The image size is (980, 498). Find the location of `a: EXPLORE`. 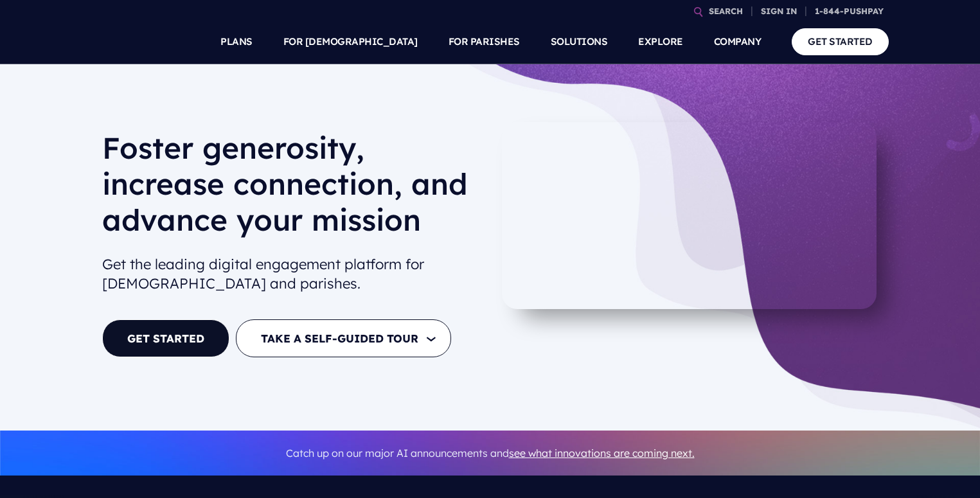

a: EXPLORE is located at coordinates (660, 42).